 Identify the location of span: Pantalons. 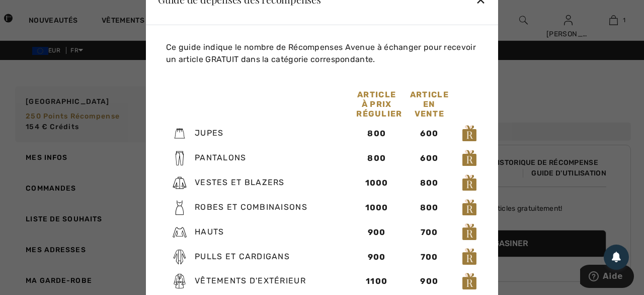
(220, 157).